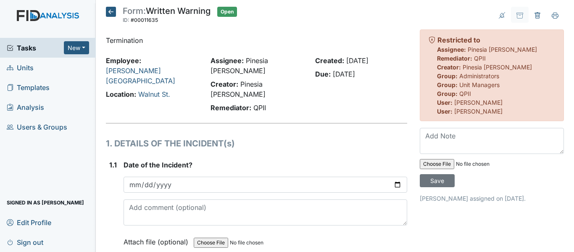  I want to click on span: Tasks, so click(35, 48).